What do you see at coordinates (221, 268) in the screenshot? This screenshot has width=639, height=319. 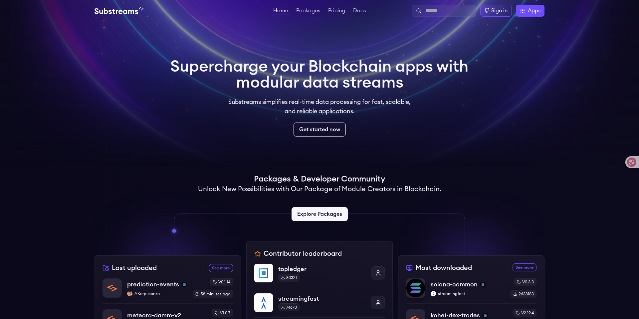 I see `a: See more recently uploaded packages` at bounding box center [221, 268].